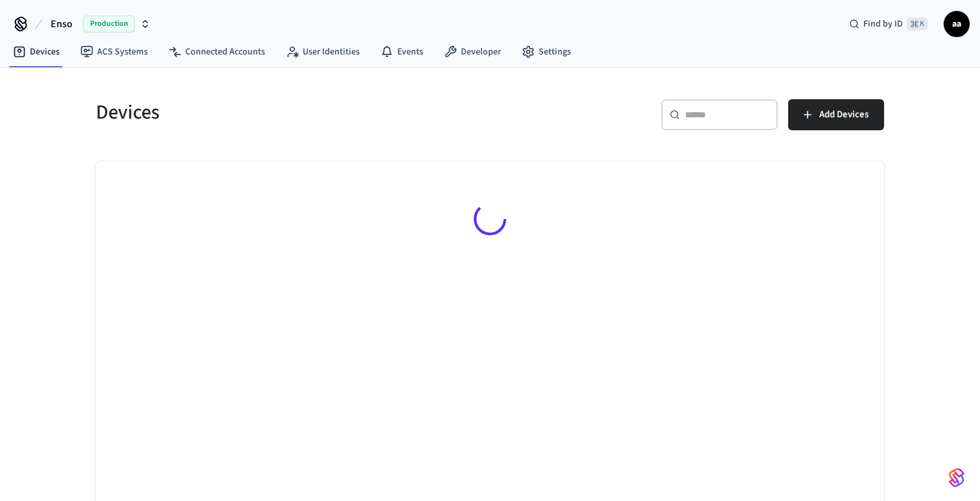 Image resolution: width=980 pixels, height=501 pixels. Describe the element at coordinates (836, 115) in the screenshot. I see `button: Add Devices` at that location.